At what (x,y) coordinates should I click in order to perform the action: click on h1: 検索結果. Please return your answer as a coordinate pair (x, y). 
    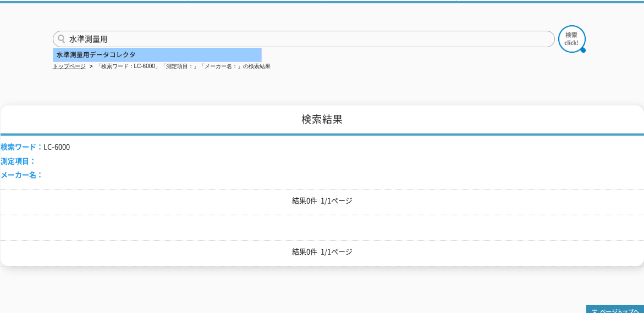
    Looking at the image, I should click on (322, 120).